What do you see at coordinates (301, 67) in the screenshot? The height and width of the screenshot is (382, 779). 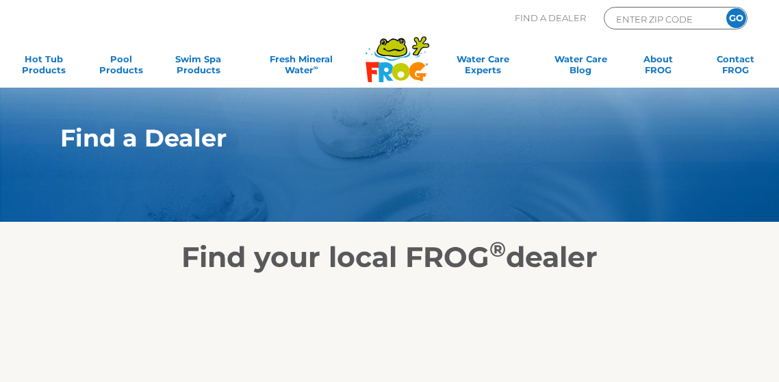 I see `a: Fresh MineralWater∞` at bounding box center [301, 67].